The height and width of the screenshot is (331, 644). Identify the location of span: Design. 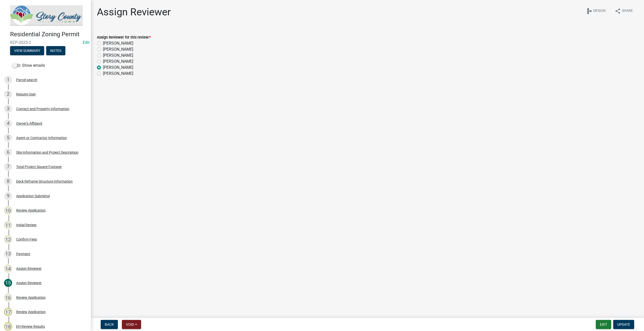
(599, 11).